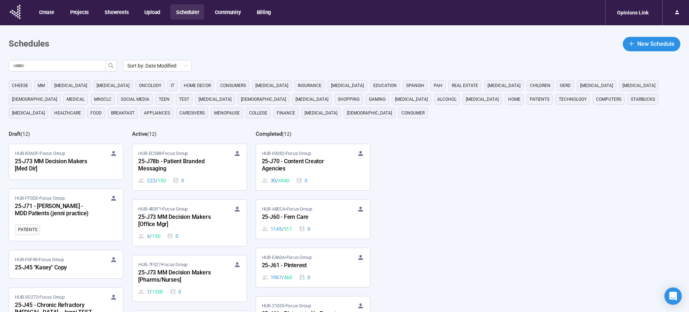 Image resolution: width=689 pixels, height=312 pixels. I want to click on a: HUB-A8ECA•Focus Group25-J60 - Fem Care1145 / 3110, so click(313, 219).